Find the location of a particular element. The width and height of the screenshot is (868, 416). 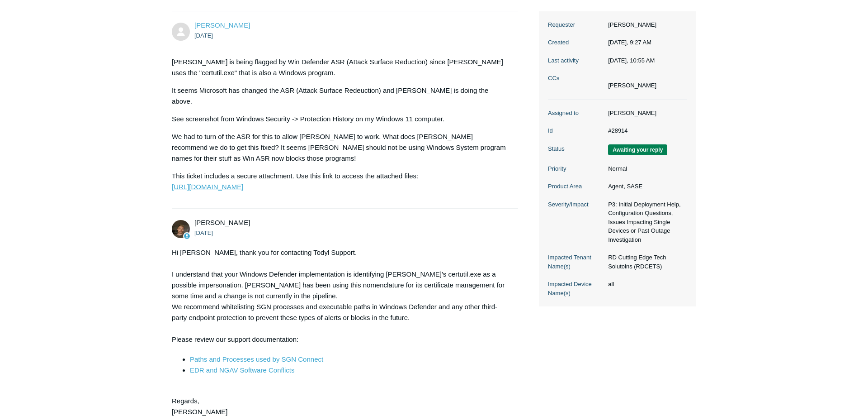

dt: Status is located at coordinates (576, 149).